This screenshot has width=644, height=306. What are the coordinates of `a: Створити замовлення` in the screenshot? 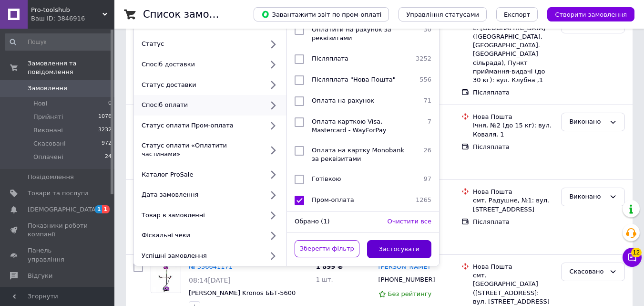 It's located at (586, 14).